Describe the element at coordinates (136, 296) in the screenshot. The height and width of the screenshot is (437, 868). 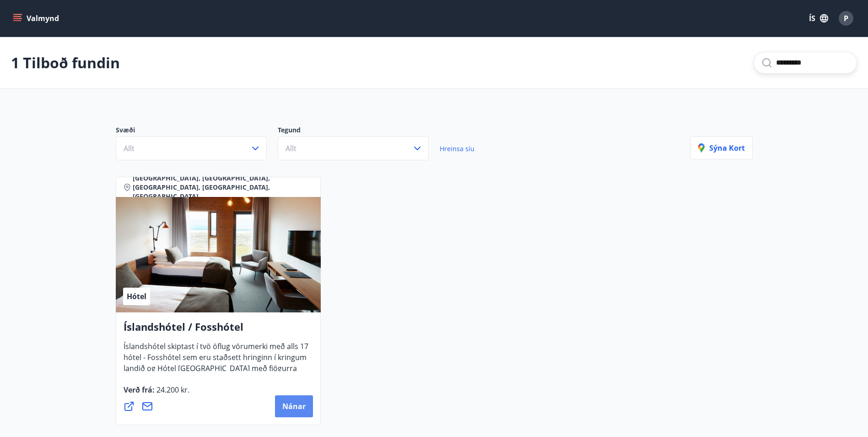
I see `span: Hótel` at that location.